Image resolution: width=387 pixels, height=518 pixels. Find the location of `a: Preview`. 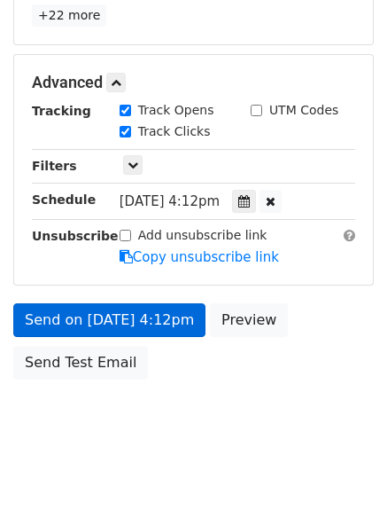

a: Preview is located at coordinates (249, 320).